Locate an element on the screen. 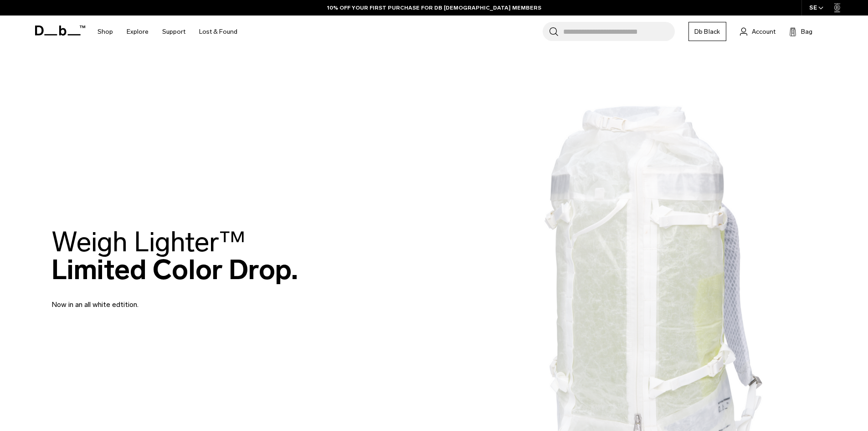 The width and height of the screenshot is (868, 431). a: Shop is located at coordinates (105, 31).